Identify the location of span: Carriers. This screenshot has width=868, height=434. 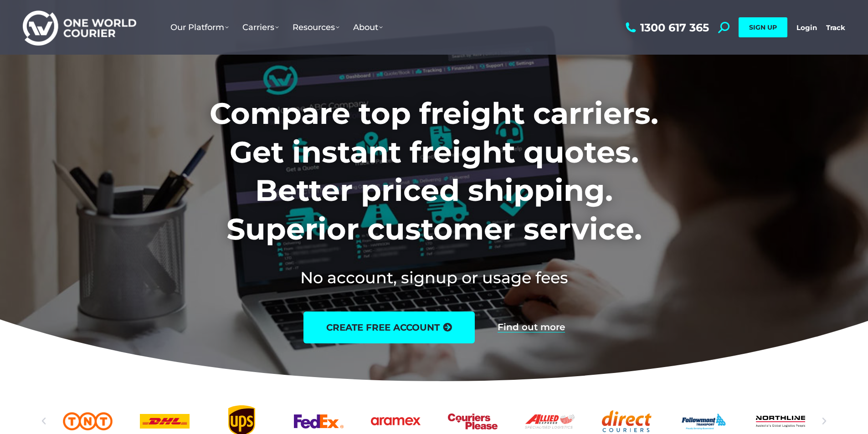
(261, 27).